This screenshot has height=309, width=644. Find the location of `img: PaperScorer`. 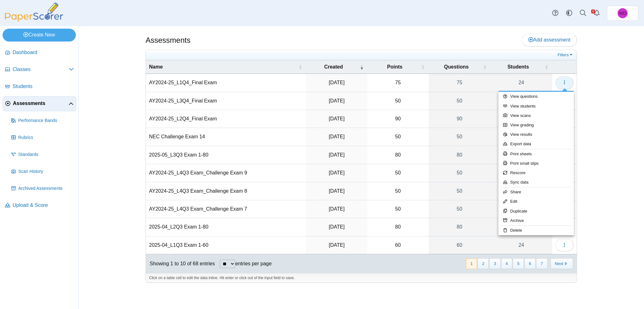

img: PaperScorer is located at coordinates (34, 12).